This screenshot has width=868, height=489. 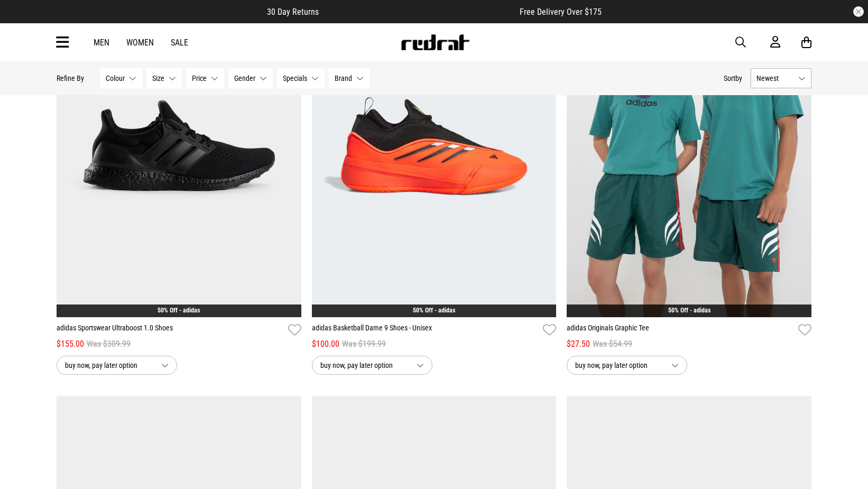 What do you see at coordinates (164, 78) in the screenshot?
I see `button: Size` at bounding box center [164, 78].